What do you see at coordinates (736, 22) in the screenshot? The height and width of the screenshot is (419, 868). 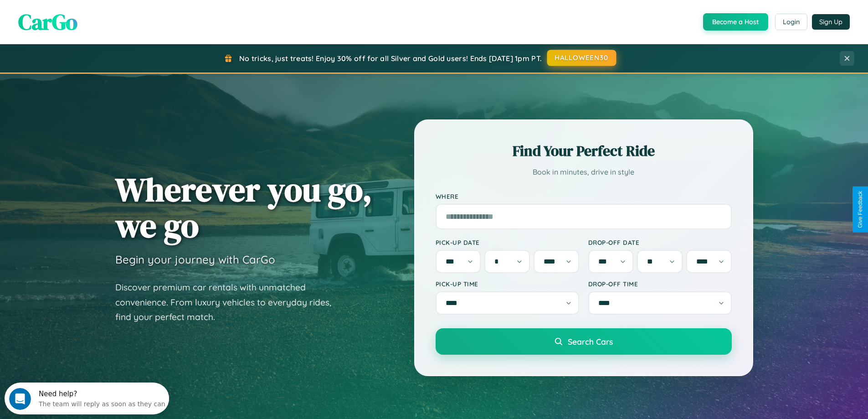 I see `button: Become a Host` at bounding box center [736, 22].